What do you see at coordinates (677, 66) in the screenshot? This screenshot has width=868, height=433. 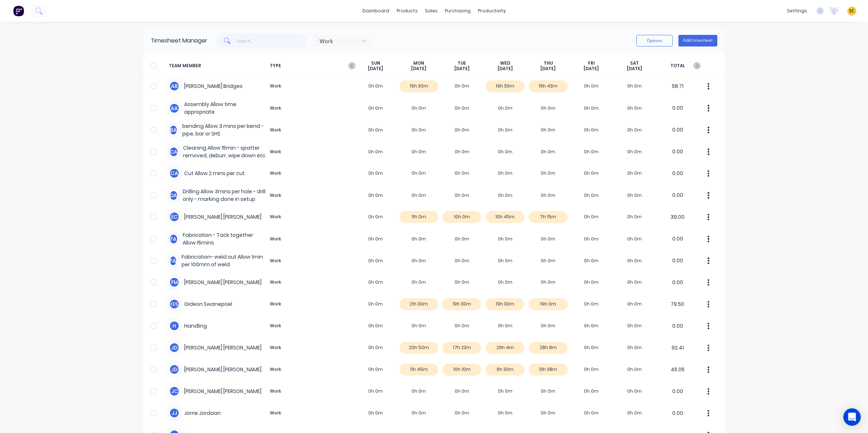 I see `span: TOTAL` at bounding box center [677, 66].